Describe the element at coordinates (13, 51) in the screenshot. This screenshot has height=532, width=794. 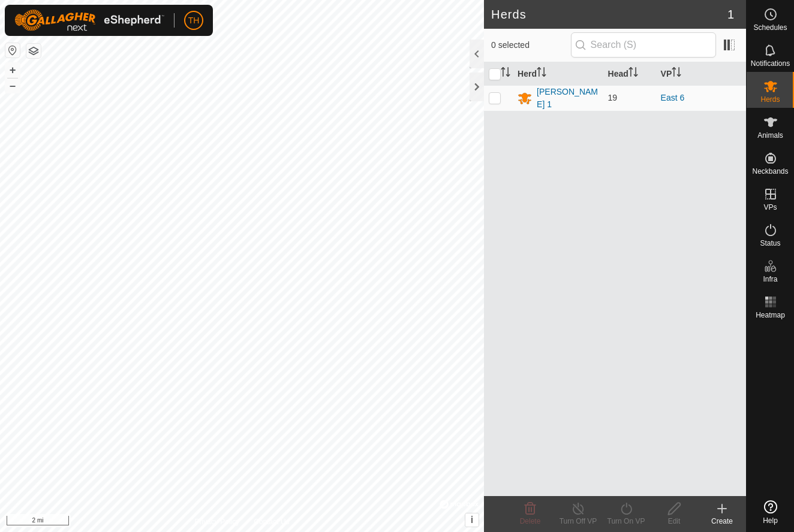
I see `button: Reset Map` at that location.